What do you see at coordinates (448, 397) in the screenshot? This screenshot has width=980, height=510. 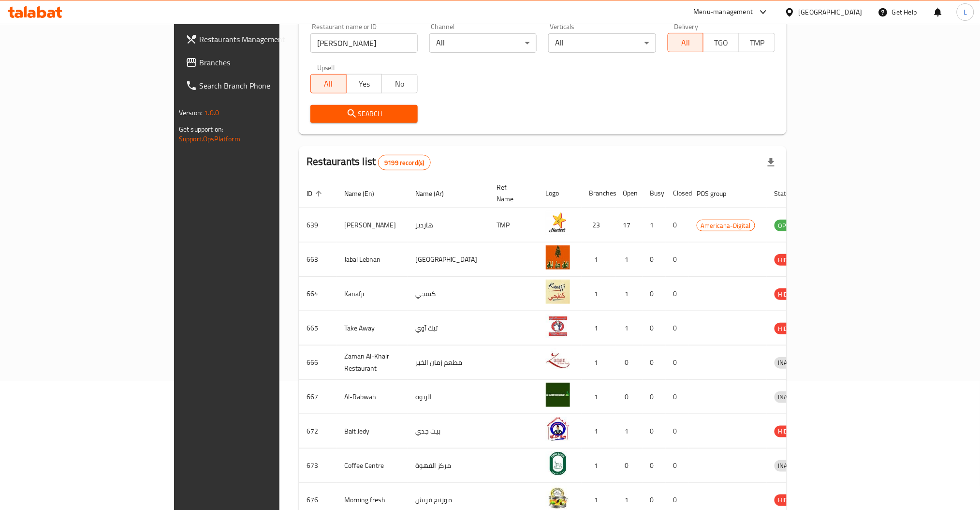 I see `td: الربوة` at bounding box center [448, 397].